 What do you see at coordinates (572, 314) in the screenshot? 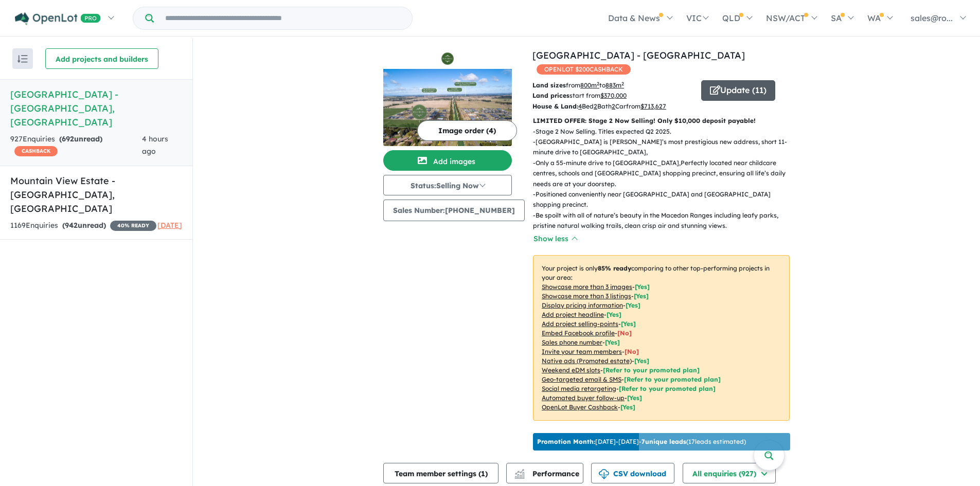
I see `u: Add project headline` at bounding box center [572, 314].